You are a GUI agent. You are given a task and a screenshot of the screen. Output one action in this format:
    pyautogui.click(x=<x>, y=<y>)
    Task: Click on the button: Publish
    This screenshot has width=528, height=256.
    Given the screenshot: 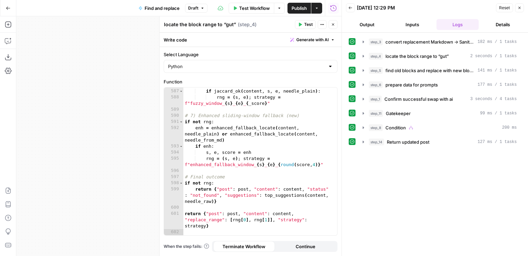 What is the action you would take?
    pyautogui.click(x=299, y=8)
    